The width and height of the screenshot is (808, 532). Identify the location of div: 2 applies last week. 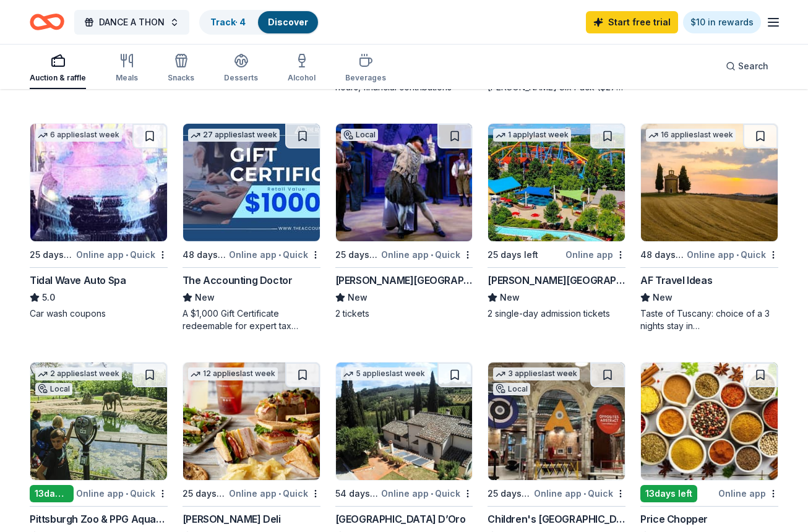
(79, 374).